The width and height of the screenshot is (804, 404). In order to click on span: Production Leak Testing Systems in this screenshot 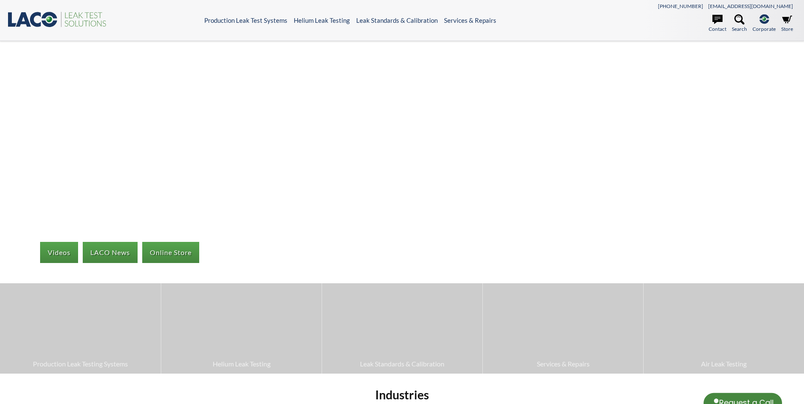, I will do `click(80, 364)`.